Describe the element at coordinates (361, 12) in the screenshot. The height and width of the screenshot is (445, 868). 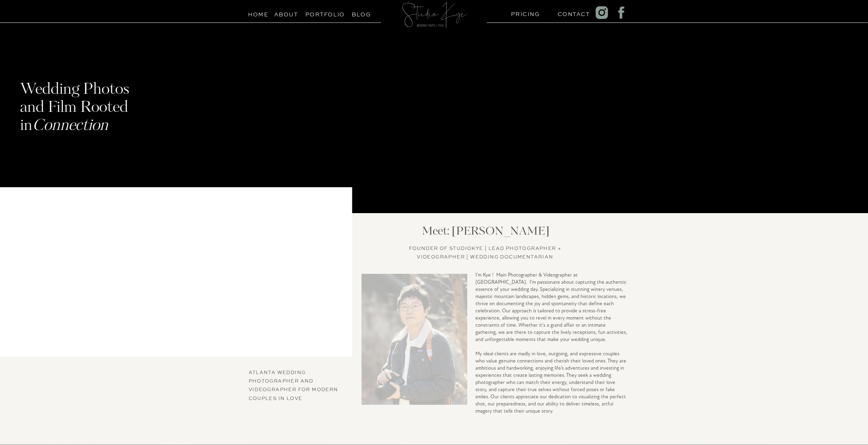
I see `a: Blog` at that location.